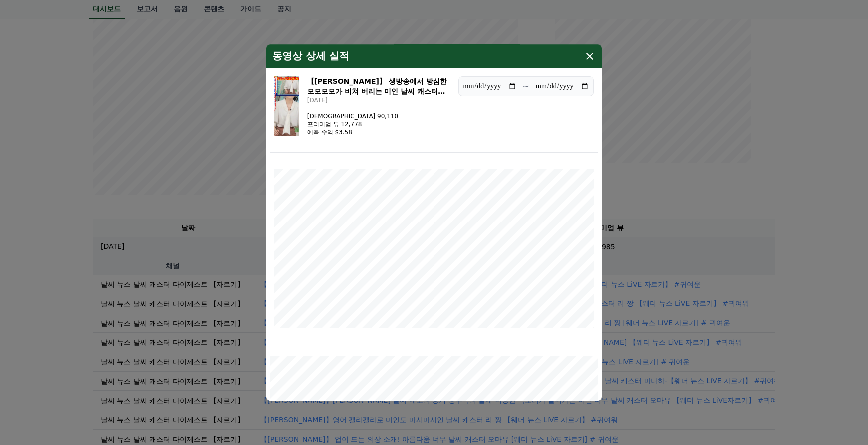 This screenshot has width=868, height=445. What do you see at coordinates (335, 124) in the screenshot?
I see `font: 프리미엄 뷰 12,778` at bounding box center [335, 124].